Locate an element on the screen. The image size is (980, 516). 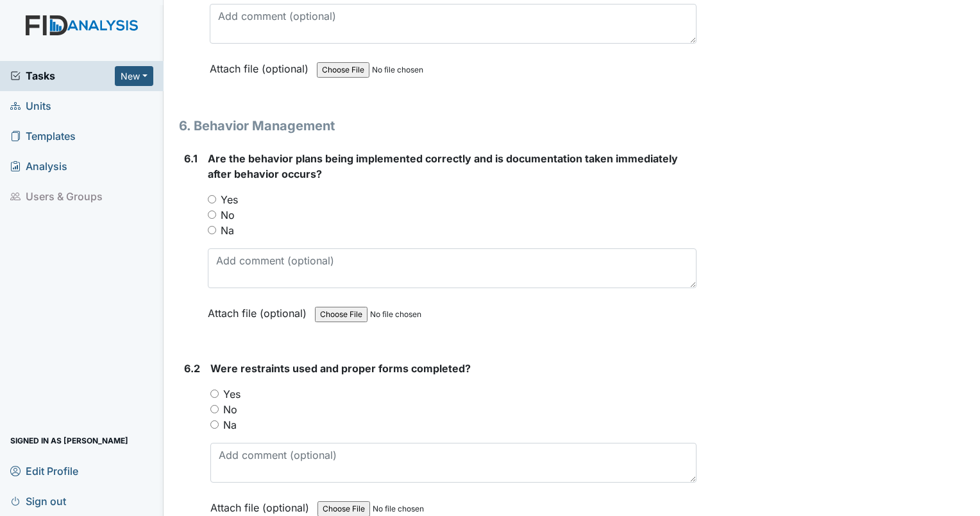
span: Tasks is located at coordinates (62, 75).